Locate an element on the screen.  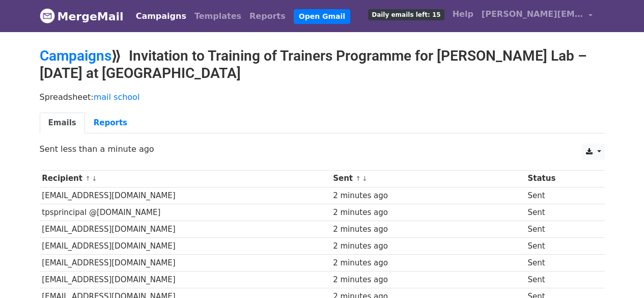
a: MergeMail is located at coordinates (81, 16).